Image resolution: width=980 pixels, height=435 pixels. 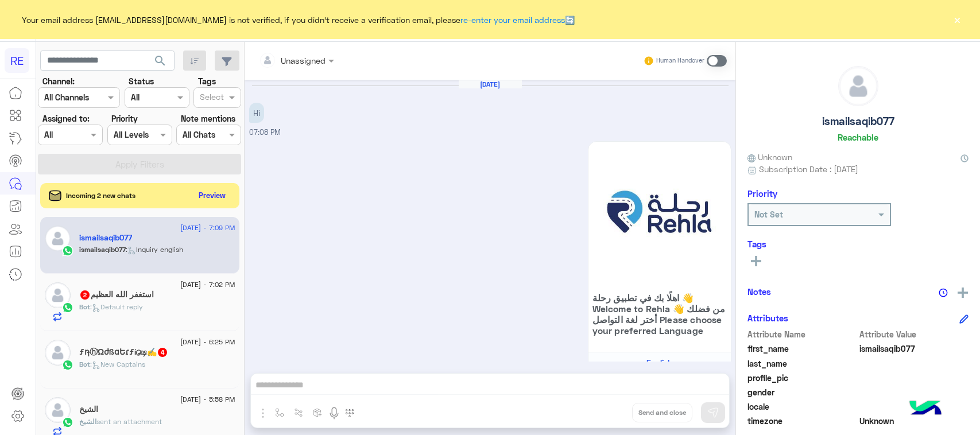 What do you see at coordinates (762, 194) in the screenshot?
I see `h6: Priority` at bounding box center [762, 194].